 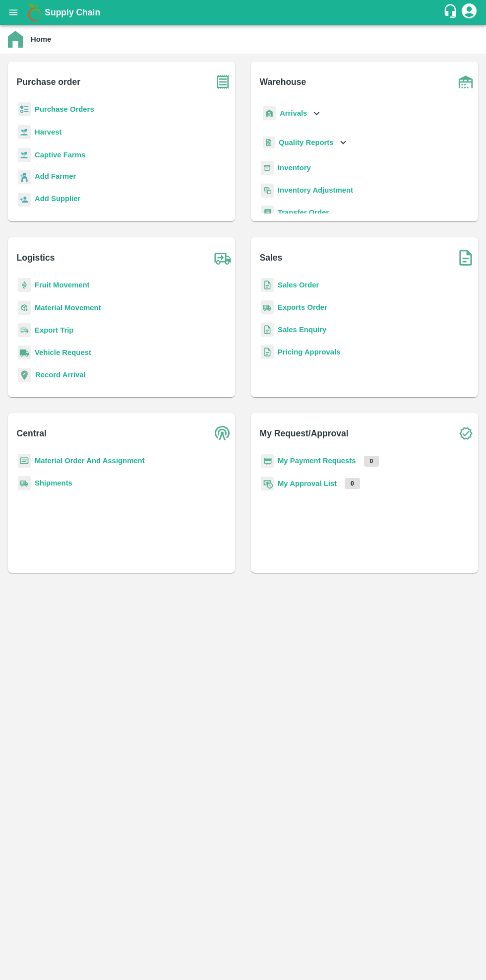 I want to click on a: Material Movement, so click(x=68, y=308).